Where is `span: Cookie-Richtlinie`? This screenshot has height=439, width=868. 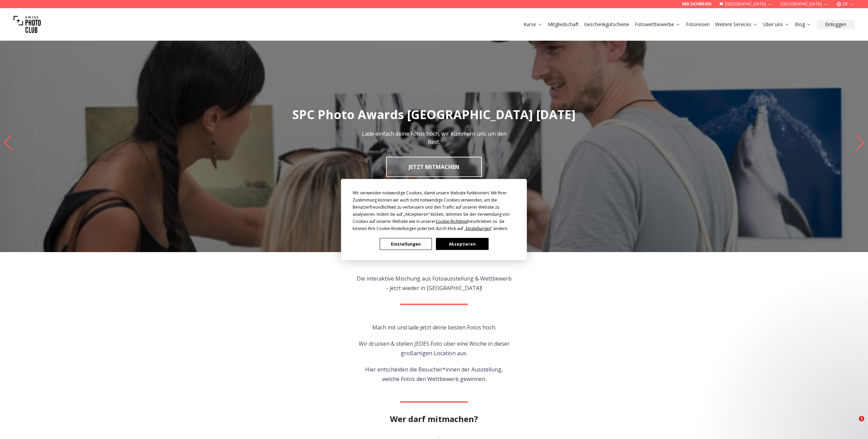
span: Cookie-Richtlinie is located at coordinates (452, 221).